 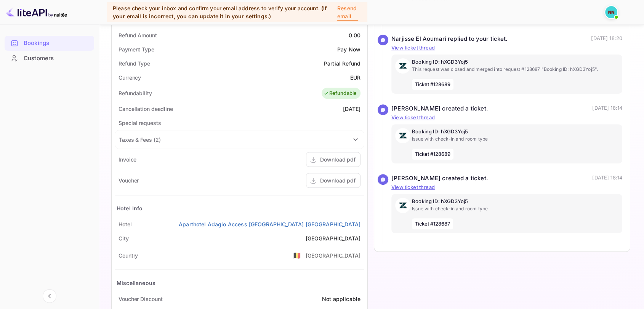 What do you see at coordinates (136, 282) in the screenshot?
I see `div: Miscellaneous` at bounding box center [136, 282].